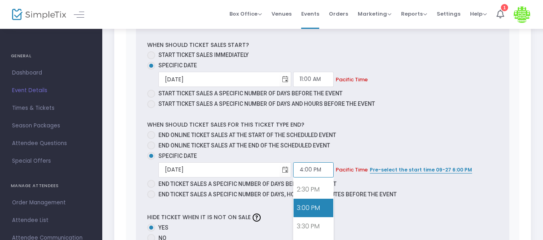  I want to click on span: Pre-select the start time 09-27 6:00 PM, so click(421, 170).